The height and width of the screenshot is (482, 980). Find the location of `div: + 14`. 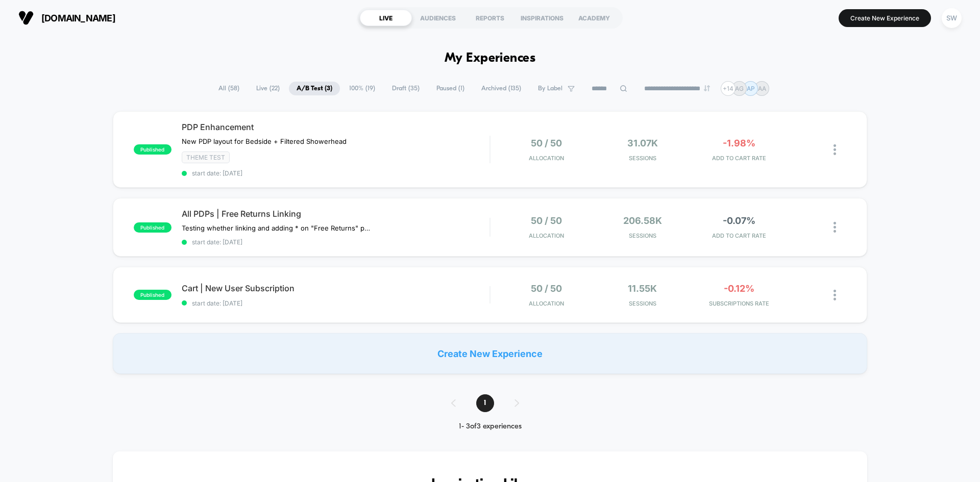

div: + 14 is located at coordinates (727, 88).